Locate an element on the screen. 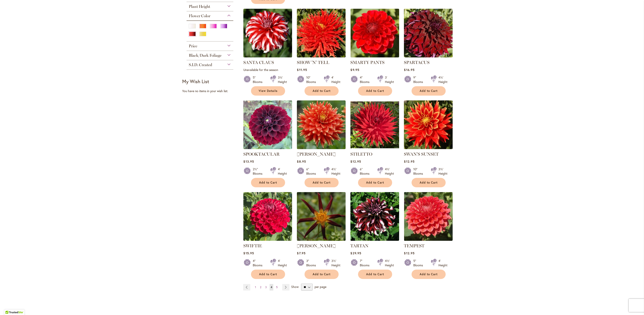 The width and height of the screenshot is (644, 315). a: 1 is located at coordinates (255, 287).